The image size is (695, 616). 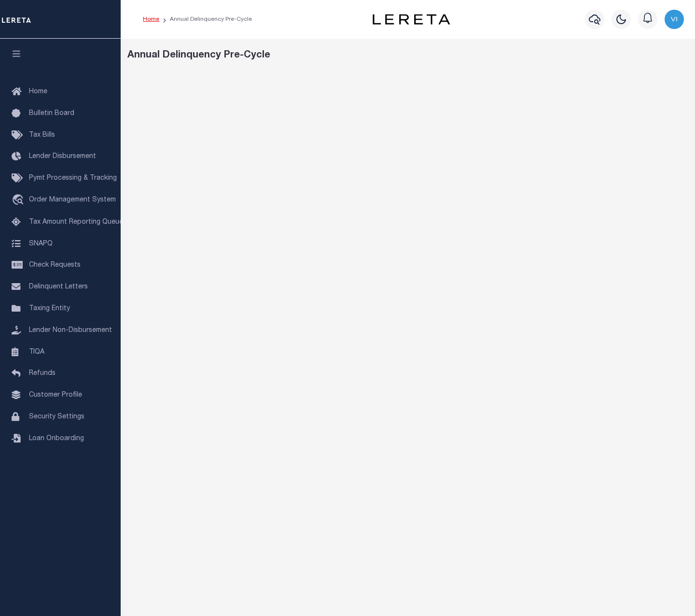 I want to click on li: Annual Delinquency Pre-Cycle, so click(x=206, y=19).